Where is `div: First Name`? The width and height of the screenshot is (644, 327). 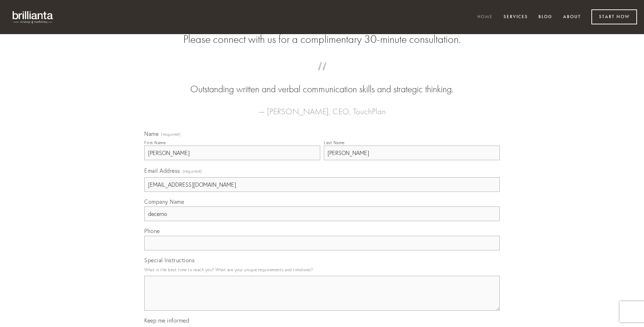 div: First Name is located at coordinates (155, 143).